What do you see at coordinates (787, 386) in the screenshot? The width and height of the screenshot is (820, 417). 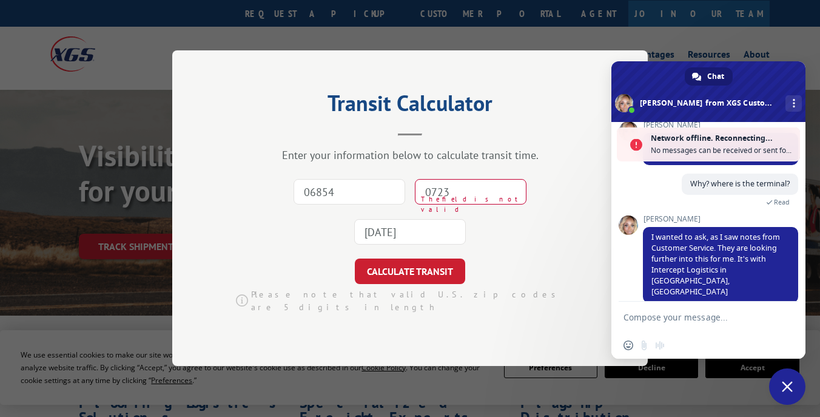 I see `div: Close chat` at bounding box center [787, 386].